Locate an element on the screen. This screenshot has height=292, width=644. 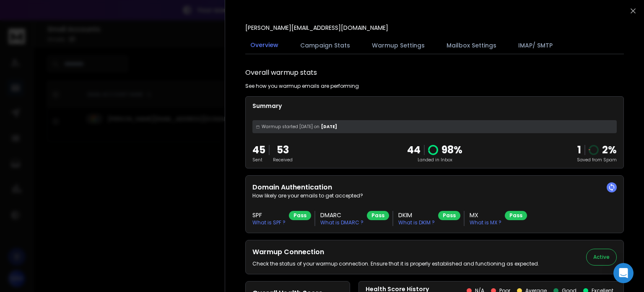
h3: DKIM is located at coordinates (416, 215).